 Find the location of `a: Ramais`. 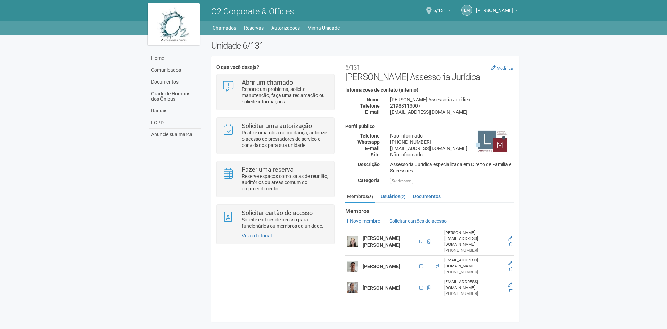

a: Ramais is located at coordinates (175, 111).